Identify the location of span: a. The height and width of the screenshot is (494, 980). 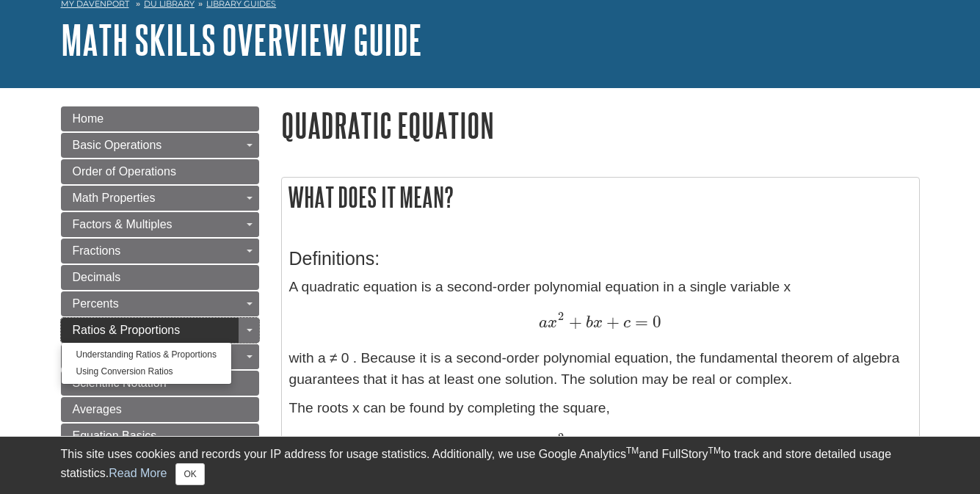
(543, 323).